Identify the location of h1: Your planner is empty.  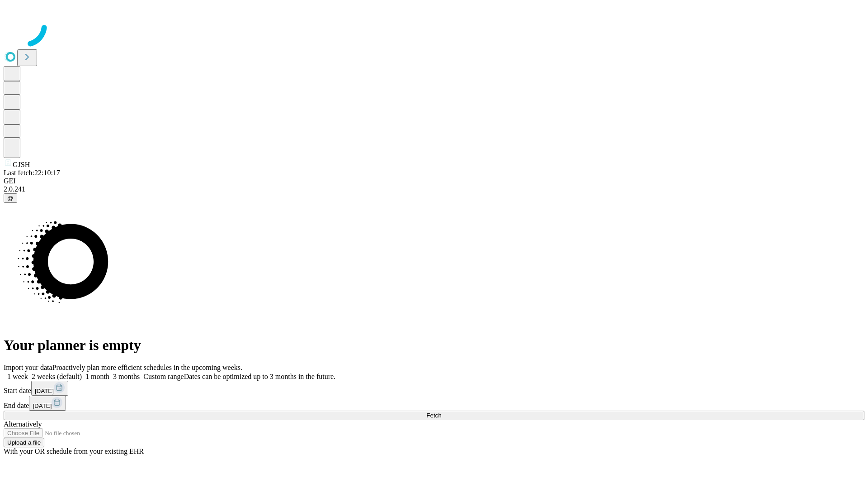
(434, 345).